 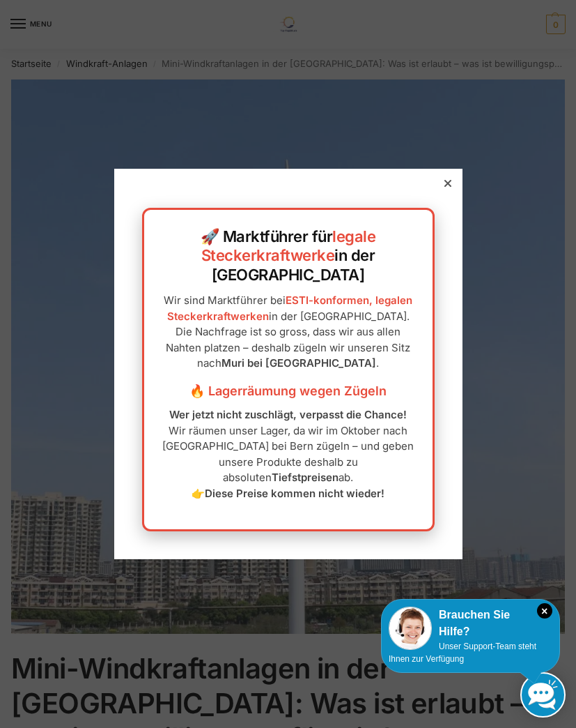 What do you see at coordinates (288, 414) in the screenshot?
I see `strong: Wer jetzt nicht zuschlägt, verpasst die Chance!` at bounding box center [288, 414].